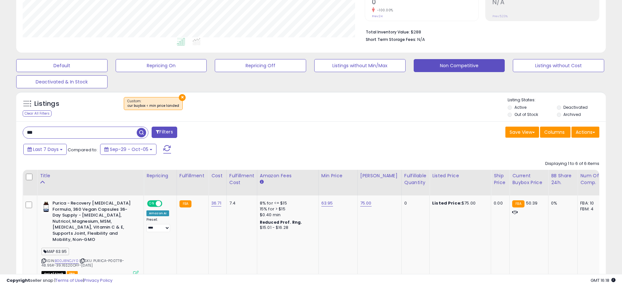 This screenshot has height=287, width=622. I want to click on li: $288, so click(480, 31).